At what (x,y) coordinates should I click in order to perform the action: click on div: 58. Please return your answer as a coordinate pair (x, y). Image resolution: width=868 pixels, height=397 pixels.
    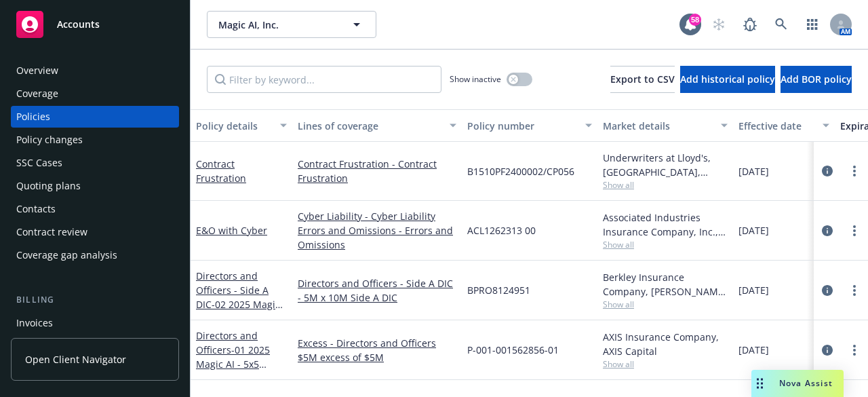
    Looking at the image, I should click on (695, 19).